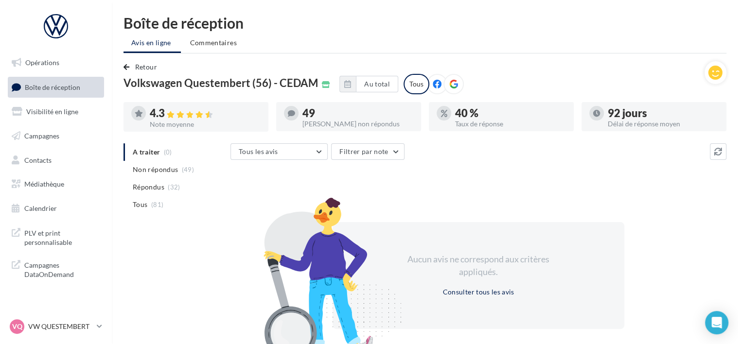 The width and height of the screenshot is (738, 344). Describe the element at coordinates (221, 83) in the screenshot. I see `span: Volkswagen Questembert (56) - CEDAM` at that location.